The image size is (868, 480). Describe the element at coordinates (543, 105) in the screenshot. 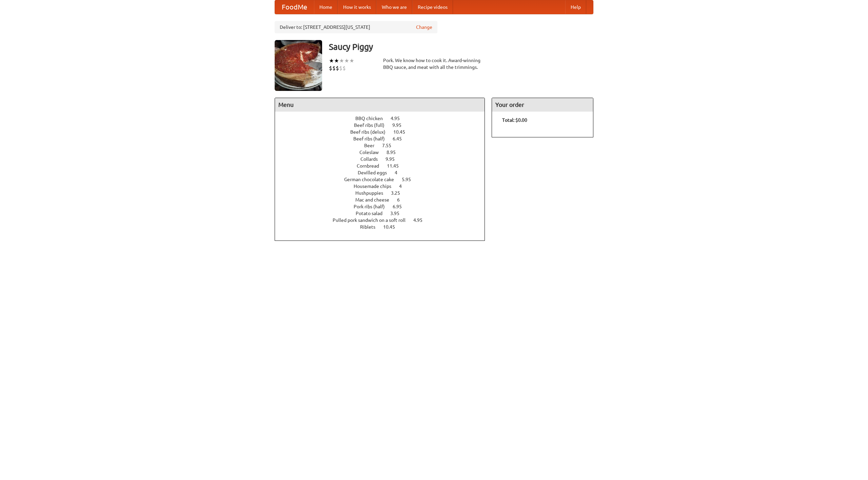

I see `h4: Your order` at that location.